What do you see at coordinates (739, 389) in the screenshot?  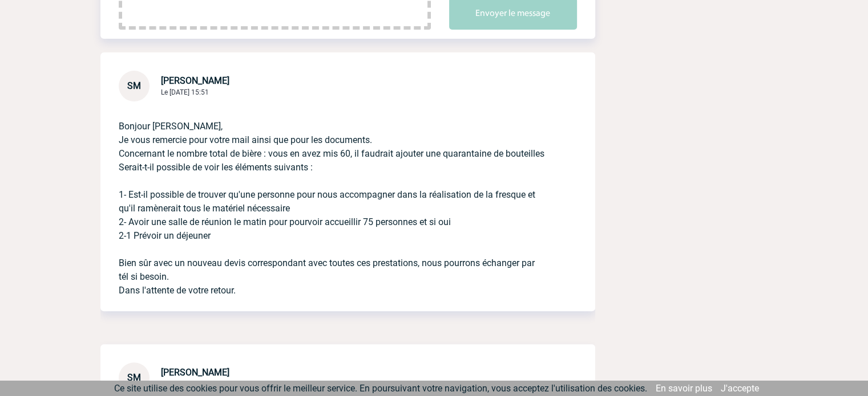 I see `a: J'accepte` at bounding box center [739, 389].